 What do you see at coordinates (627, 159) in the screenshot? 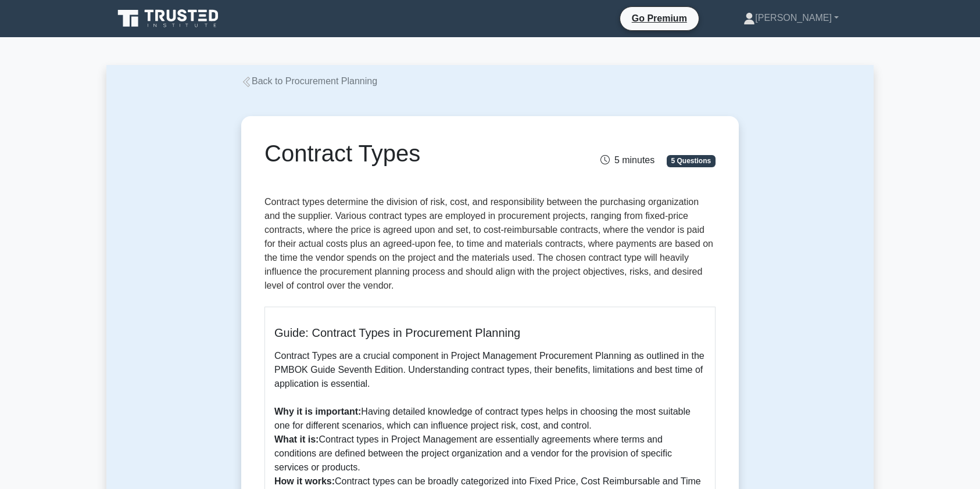
I see `span: 5 minutes` at bounding box center [627, 159].